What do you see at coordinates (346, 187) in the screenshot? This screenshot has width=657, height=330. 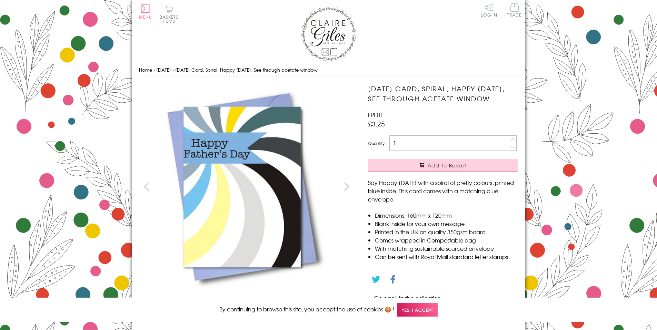 I see `button: next` at bounding box center [346, 187].